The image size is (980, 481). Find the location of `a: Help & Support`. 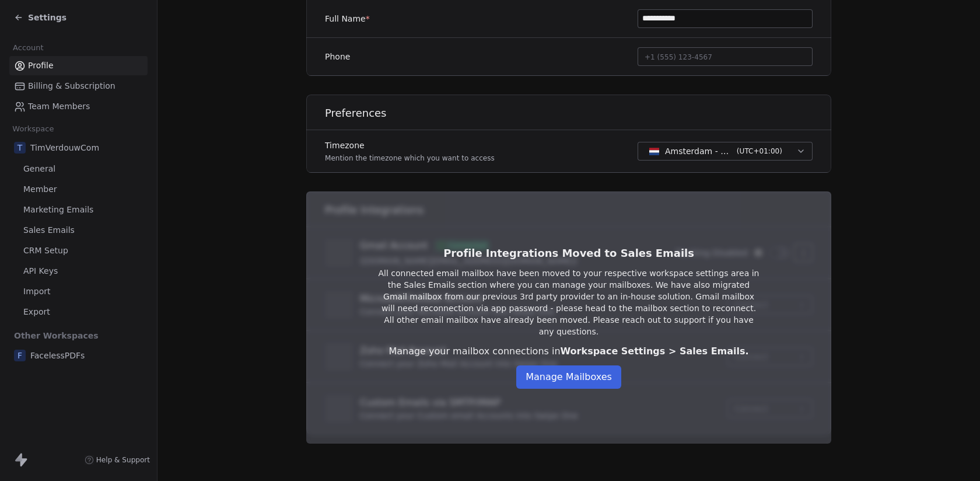

a: Help & Support is located at coordinates (118, 460).